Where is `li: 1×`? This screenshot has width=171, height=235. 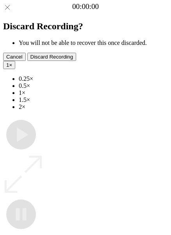
li: 1× is located at coordinates (93, 93).